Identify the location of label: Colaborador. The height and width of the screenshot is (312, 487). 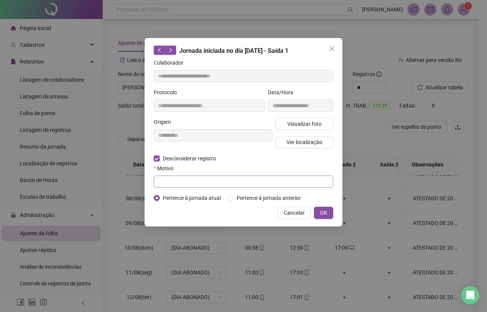
(171, 63).